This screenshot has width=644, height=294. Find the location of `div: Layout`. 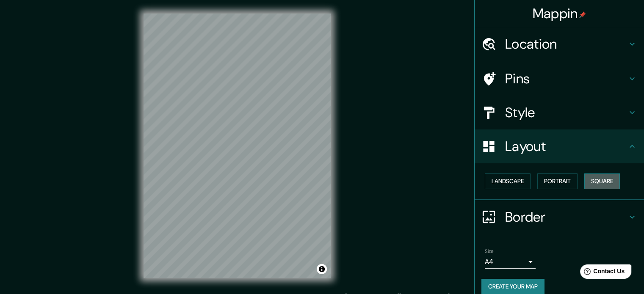

div: Layout is located at coordinates (559, 147).